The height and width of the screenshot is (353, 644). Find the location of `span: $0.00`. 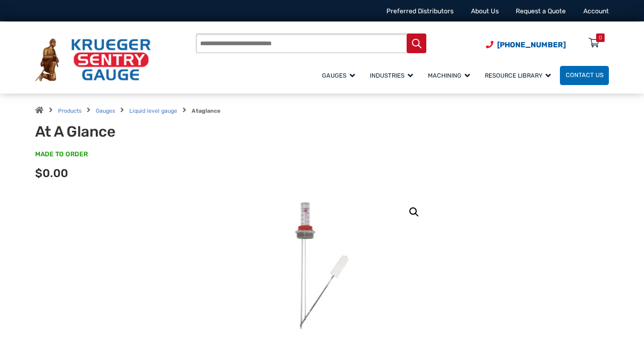

span: $0.00 is located at coordinates (52, 172).